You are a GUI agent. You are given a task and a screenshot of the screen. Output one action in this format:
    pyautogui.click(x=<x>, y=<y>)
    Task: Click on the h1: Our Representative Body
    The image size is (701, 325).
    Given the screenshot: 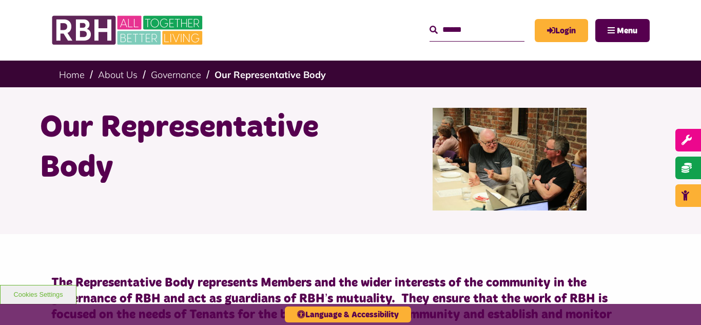 What is the action you would take?
    pyautogui.click(x=192, y=148)
    